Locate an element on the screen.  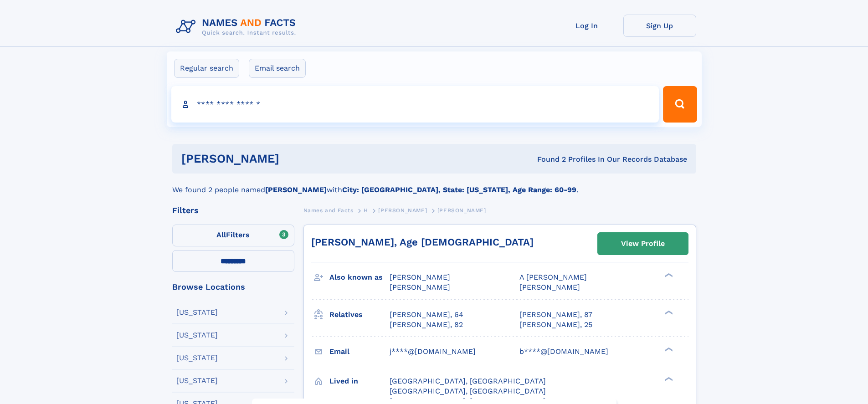
a: View Profile is located at coordinates (643, 244).